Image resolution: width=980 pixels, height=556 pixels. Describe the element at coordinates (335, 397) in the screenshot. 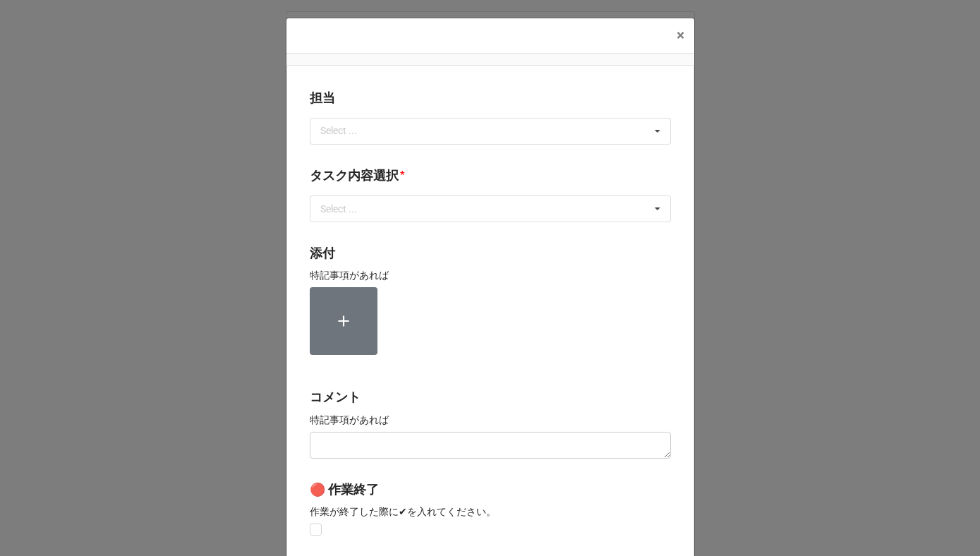

I see `label: コメント` at that location.